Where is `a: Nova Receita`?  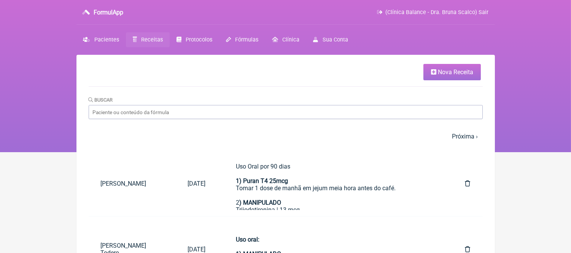
a: Nova Receita is located at coordinates (452, 72).